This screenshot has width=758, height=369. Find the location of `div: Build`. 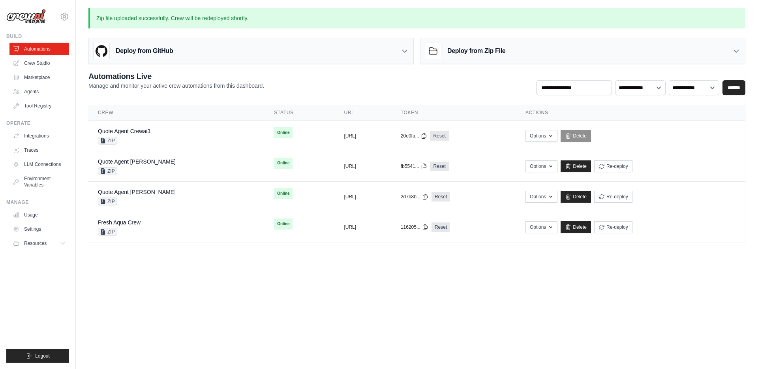

div: Build is located at coordinates (38, 36).